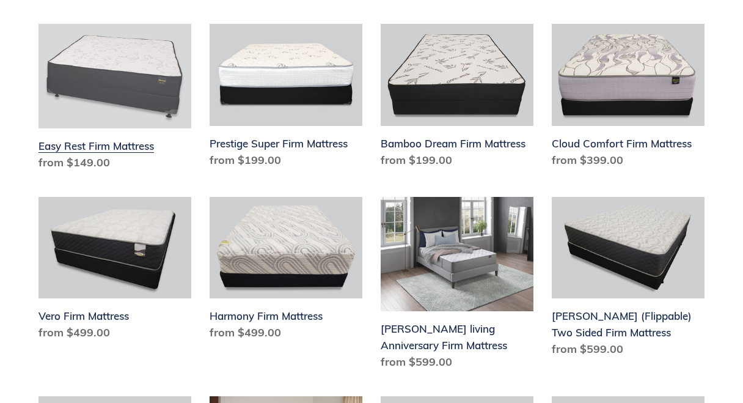  Describe the element at coordinates (457, 286) in the screenshot. I see `a: Scott living Anniversary Firm Mattress` at that location.